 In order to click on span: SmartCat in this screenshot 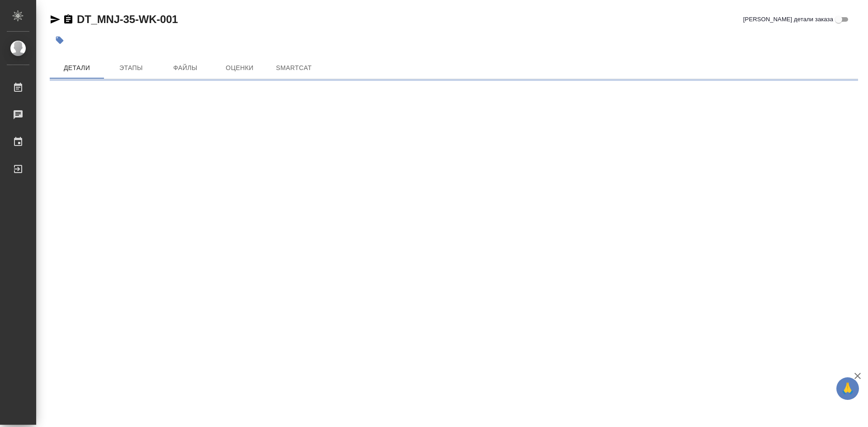, I will do `click(294, 68)`.